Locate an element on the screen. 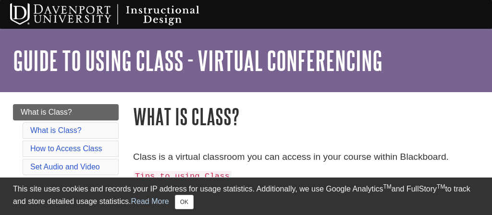 The height and width of the screenshot is (215, 492). button: Close is located at coordinates (184, 202).